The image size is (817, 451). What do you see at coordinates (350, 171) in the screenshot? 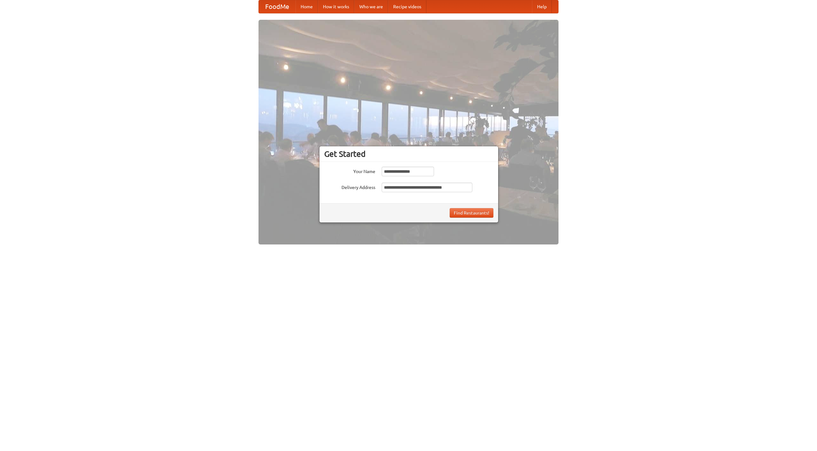
I see `label: Your Name` at bounding box center [350, 171].